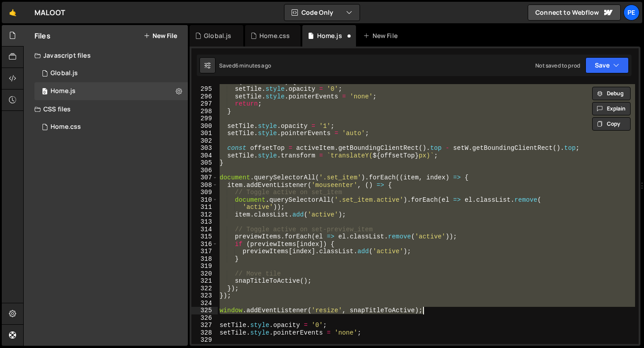  I want to click on div: 301, so click(204, 134).